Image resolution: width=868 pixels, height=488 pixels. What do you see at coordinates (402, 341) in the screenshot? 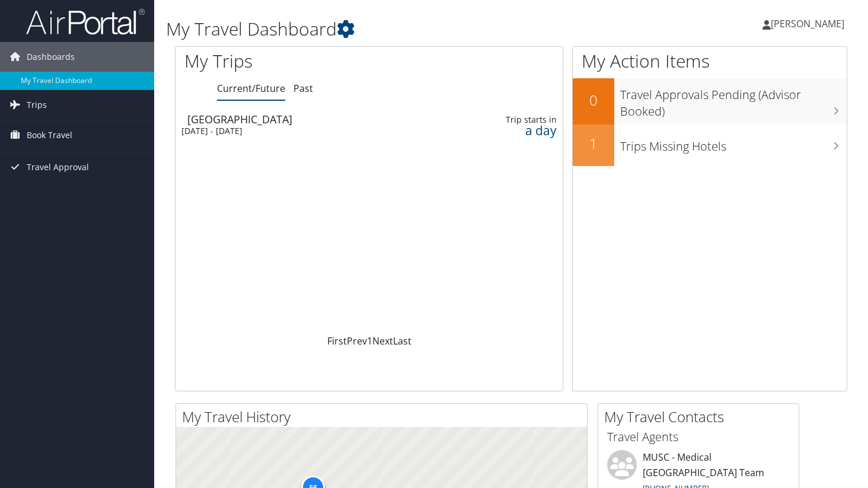
I see `a: Last` at bounding box center [402, 341].